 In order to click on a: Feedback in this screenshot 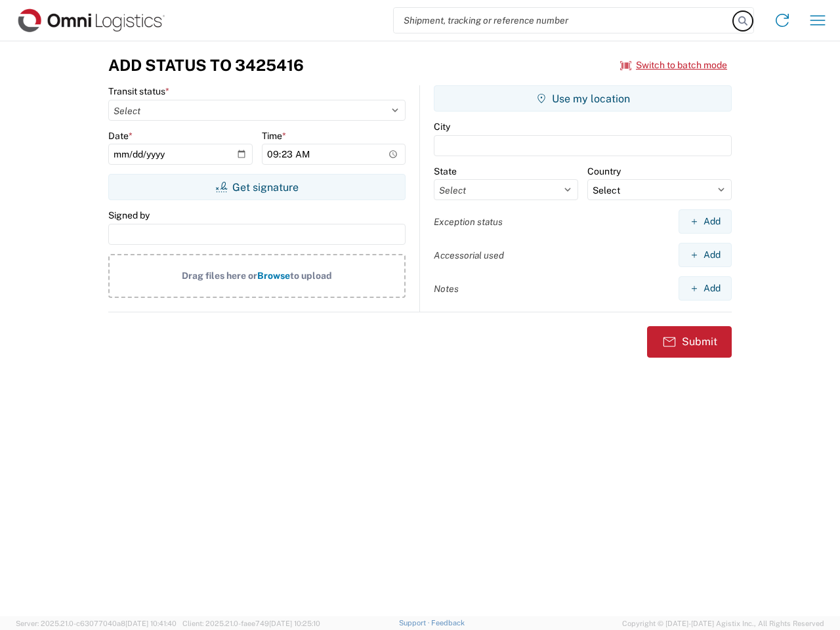, I will do `click(448, 623)`.